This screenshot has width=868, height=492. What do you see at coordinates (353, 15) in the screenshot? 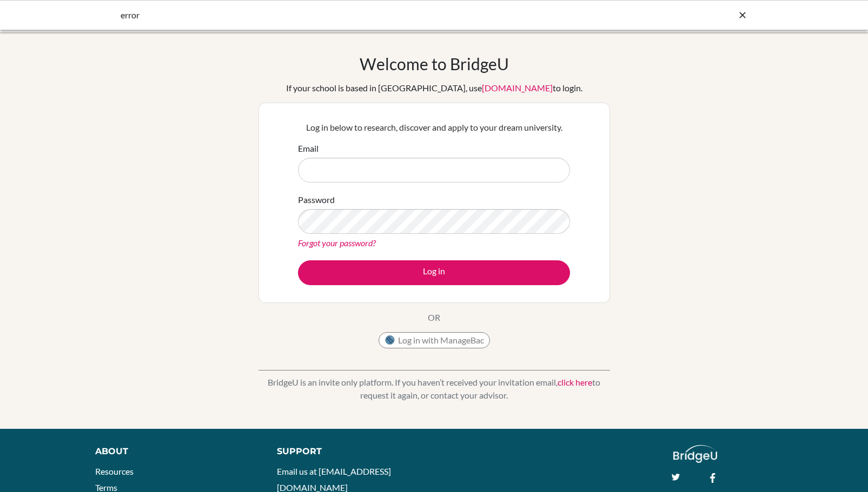
I see `div: error` at bounding box center [353, 15].